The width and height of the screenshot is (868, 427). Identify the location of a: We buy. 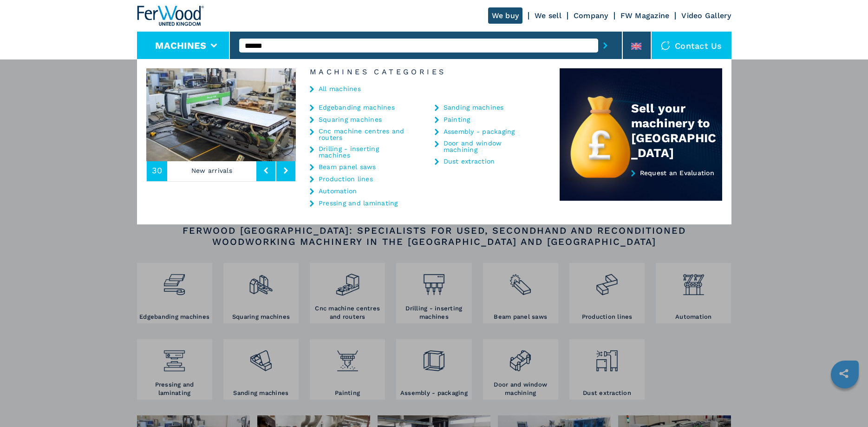
(505, 15).